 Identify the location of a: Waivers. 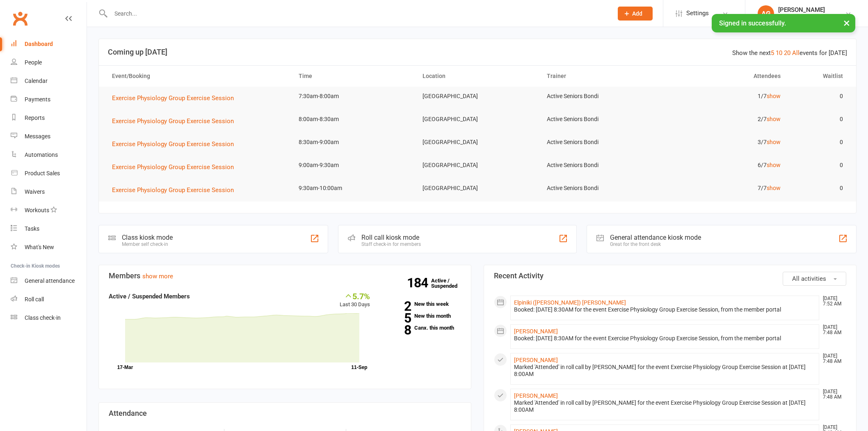
(48, 192).